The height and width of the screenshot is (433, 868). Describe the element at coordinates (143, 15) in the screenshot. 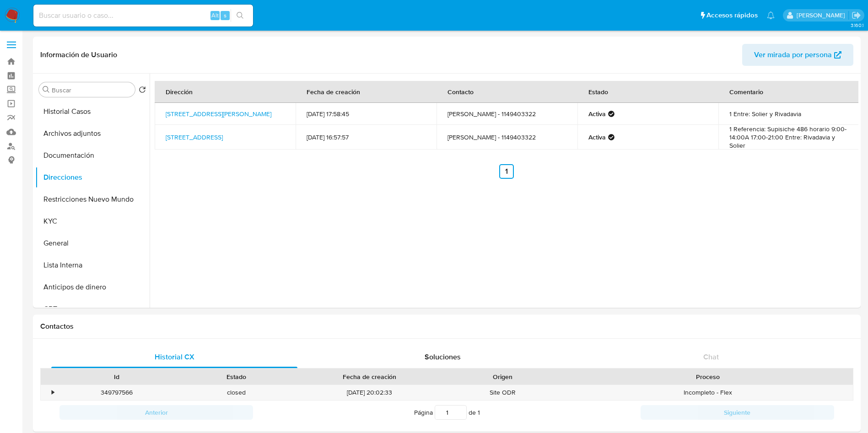

I see `input: Buscar usuario o caso...` at that location.